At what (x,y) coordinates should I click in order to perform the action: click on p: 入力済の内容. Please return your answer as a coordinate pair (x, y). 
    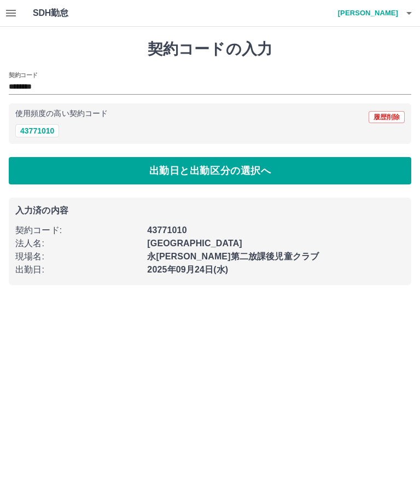
    Looking at the image, I should click on (210, 211).